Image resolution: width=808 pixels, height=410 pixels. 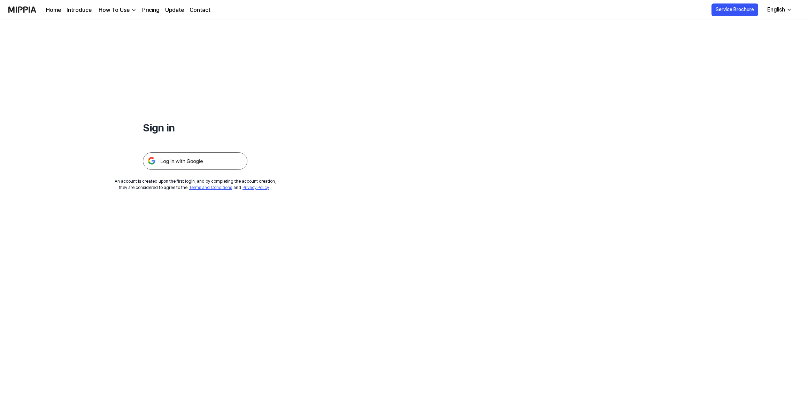 What do you see at coordinates (117, 10) in the screenshot?
I see `button: How To Use` at bounding box center [117, 10].